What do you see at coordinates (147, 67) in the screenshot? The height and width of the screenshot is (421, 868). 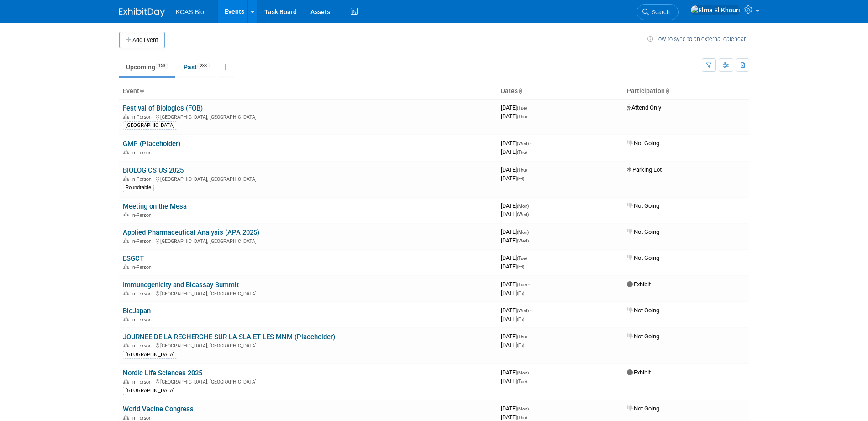 I see `a: Upcoming153` at bounding box center [147, 67].